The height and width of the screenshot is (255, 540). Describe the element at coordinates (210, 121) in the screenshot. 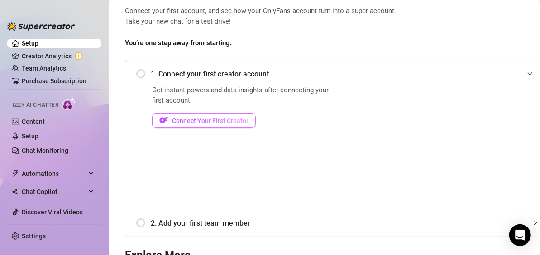

I see `span: Connect Your First Creator` at that location.